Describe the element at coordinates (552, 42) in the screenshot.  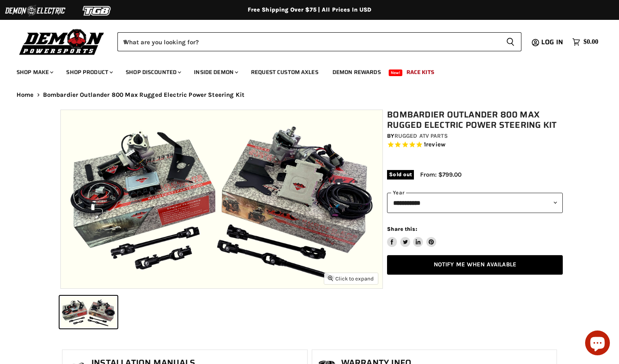
I see `a: Log in` at that location.